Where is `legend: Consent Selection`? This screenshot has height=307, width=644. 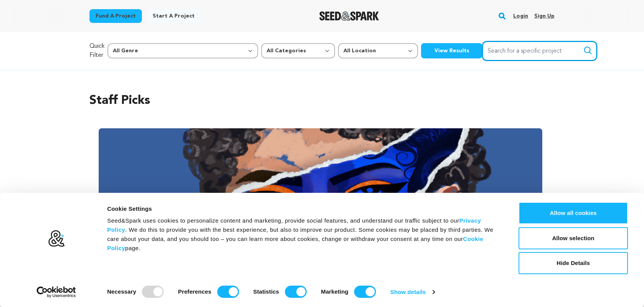 legend: Consent Selection is located at coordinates (107, 283).